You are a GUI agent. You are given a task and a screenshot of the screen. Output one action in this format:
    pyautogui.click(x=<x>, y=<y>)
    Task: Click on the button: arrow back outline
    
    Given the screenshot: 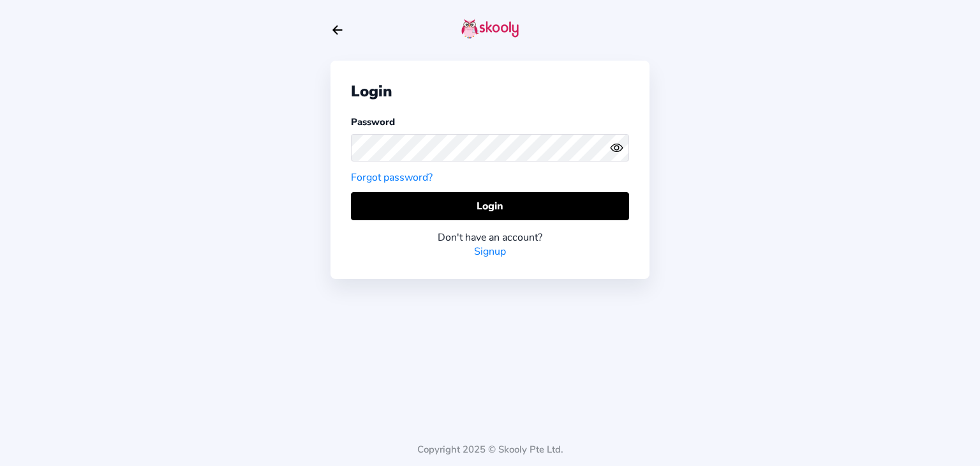 What is the action you would take?
    pyautogui.click(x=337, y=30)
    